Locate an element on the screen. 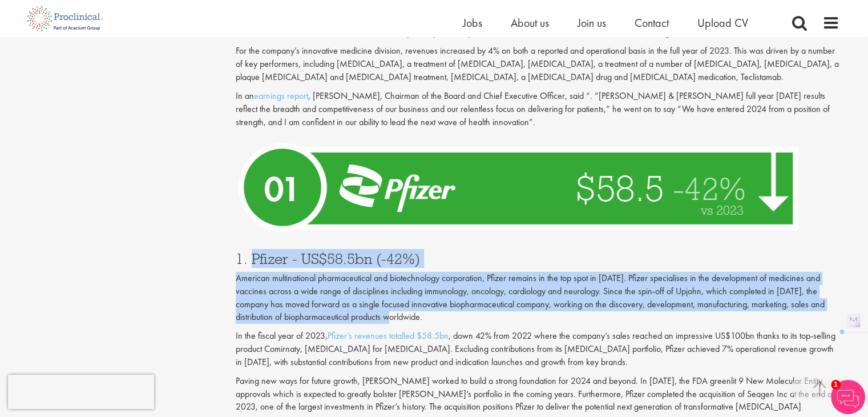  span: Upload CV is located at coordinates (723, 23).